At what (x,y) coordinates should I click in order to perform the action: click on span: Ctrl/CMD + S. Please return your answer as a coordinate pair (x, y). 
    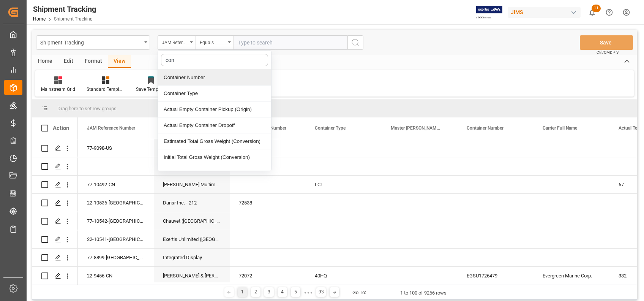
    Looking at the image, I should click on (608, 52).